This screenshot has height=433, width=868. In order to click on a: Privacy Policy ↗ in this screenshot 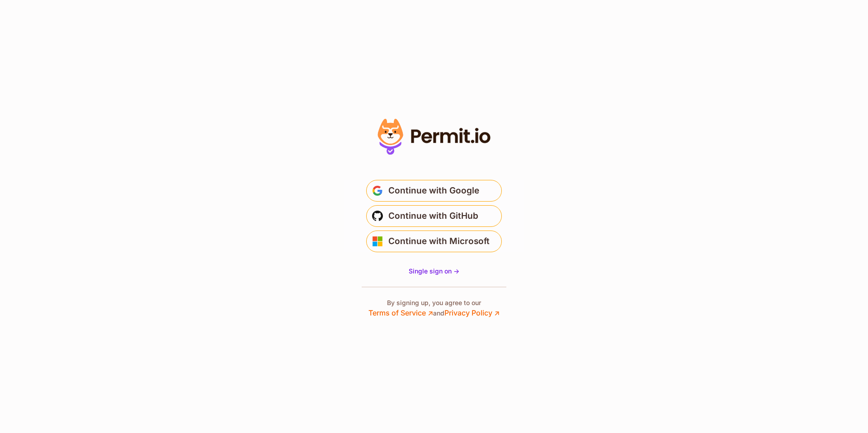, I will do `click(472, 313)`.